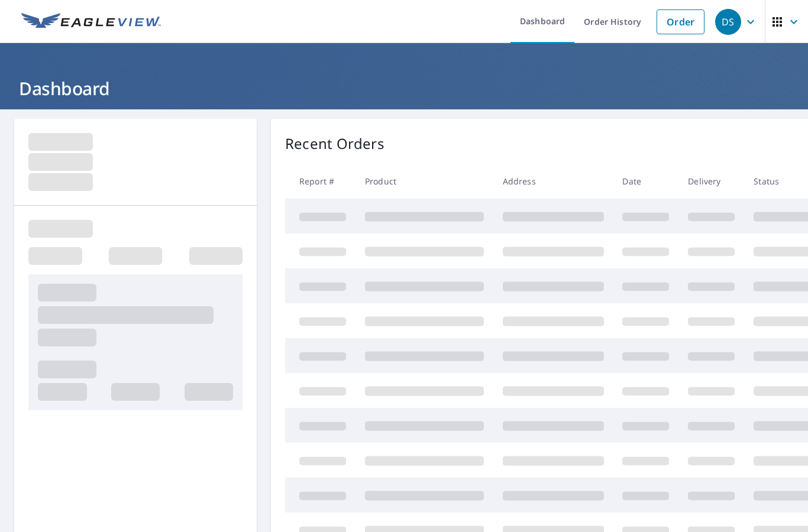  What do you see at coordinates (320, 181) in the screenshot?
I see `th: Report #` at bounding box center [320, 181].